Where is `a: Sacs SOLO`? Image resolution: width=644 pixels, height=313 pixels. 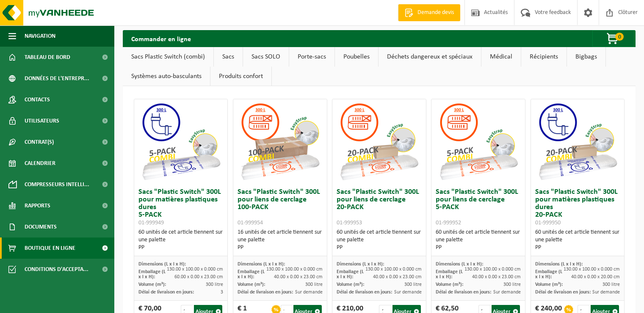 a: Sacs SOLO is located at coordinates (266, 57).